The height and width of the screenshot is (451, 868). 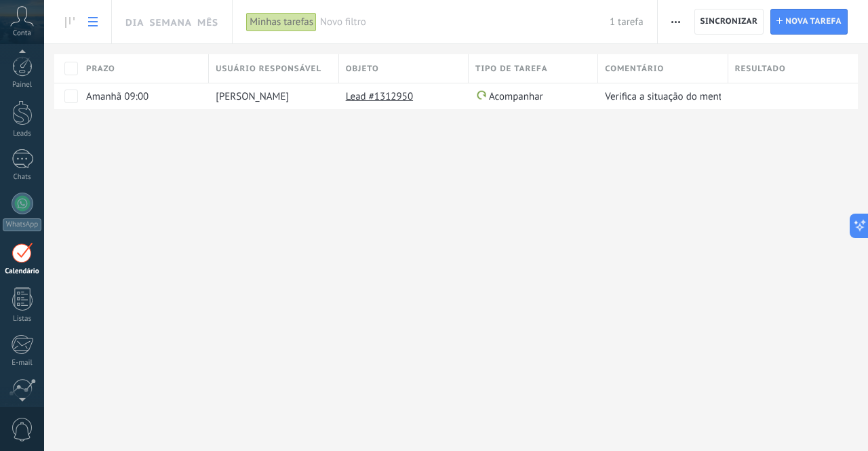 What do you see at coordinates (93, 22) in the screenshot?
I see `a: Lista de tarefas` at bounding box center [93, 22].